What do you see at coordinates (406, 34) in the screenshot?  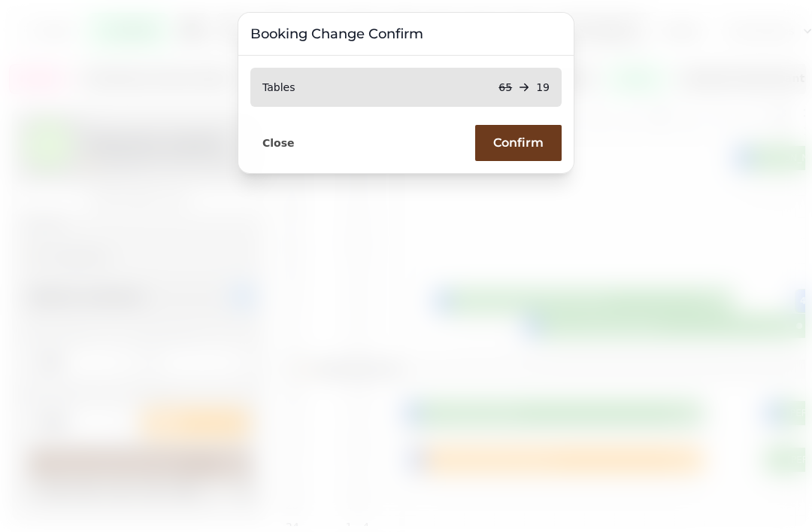 I see `h3: Booking Change Confirm` at bounding box center [406, 34].